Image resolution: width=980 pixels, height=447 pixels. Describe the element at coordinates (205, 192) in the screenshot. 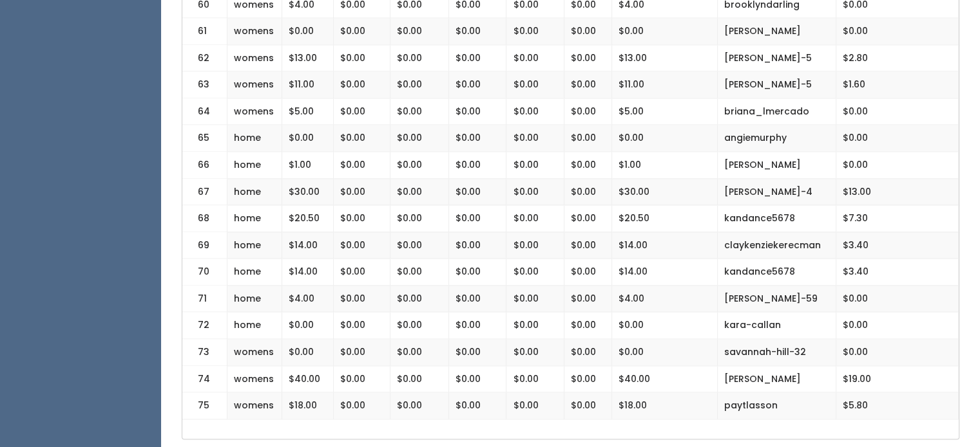

I see `td: 67` at that location.